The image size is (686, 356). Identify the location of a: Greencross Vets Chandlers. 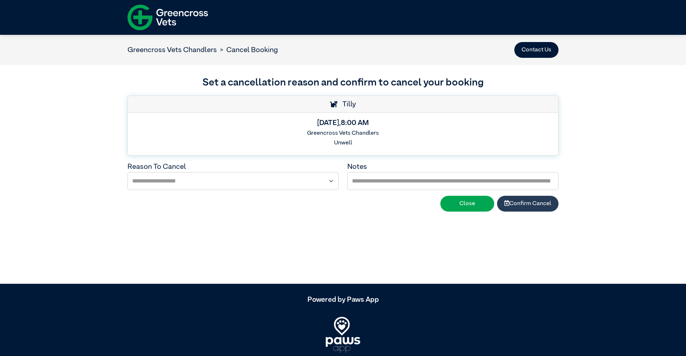
(172, 50).